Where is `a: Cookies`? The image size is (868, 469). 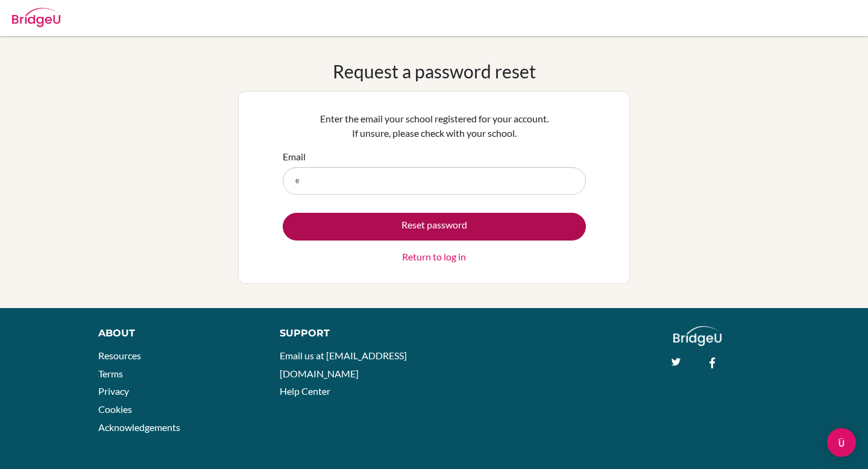 a: Cookies is located at coordinates (116, 409).